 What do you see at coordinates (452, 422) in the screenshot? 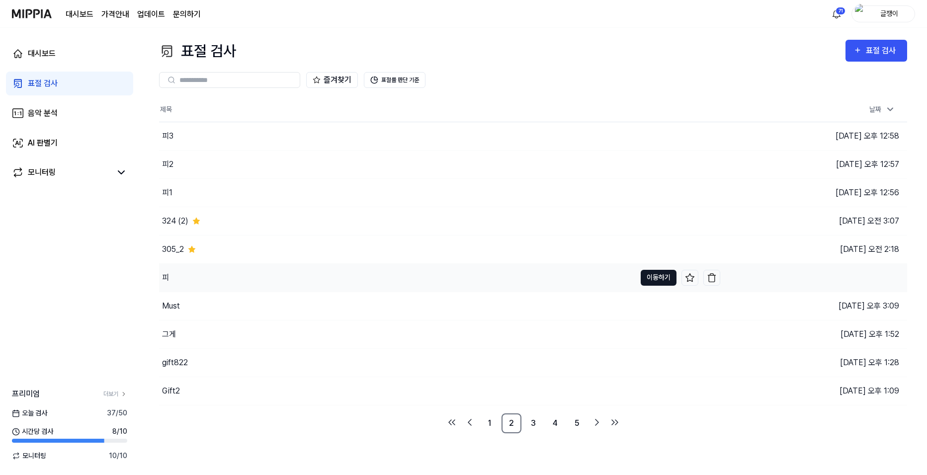
I see `a: Go to first page` at bounding box center [452, 422].